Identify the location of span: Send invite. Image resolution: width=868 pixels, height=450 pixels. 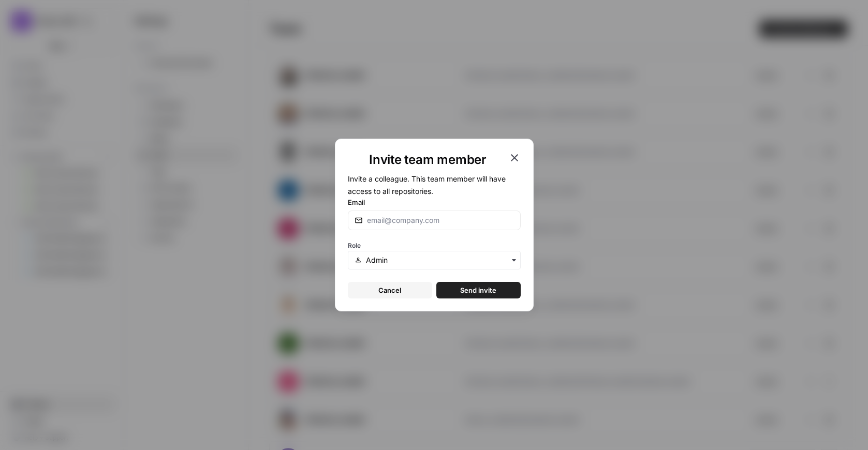
(478, 290).